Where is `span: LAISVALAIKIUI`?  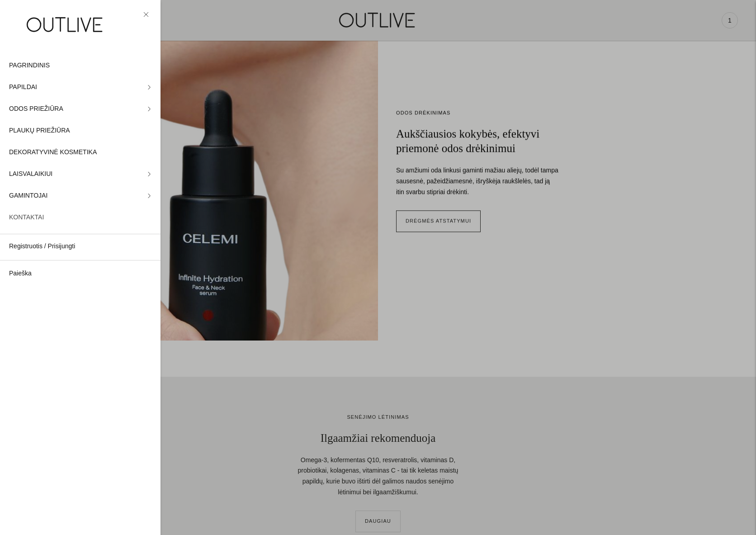
span: LAISVALAIKIUI is located at coordinates (31, 174).